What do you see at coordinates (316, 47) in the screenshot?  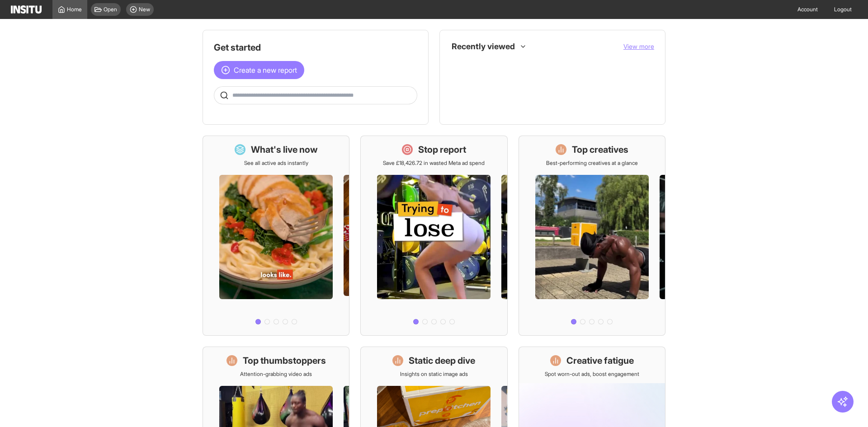 I see `h1: Get started` at bounding box center [316, 47].